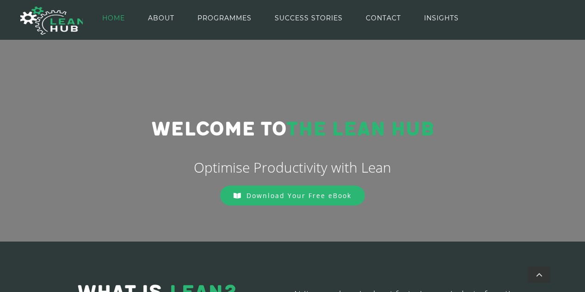 The image size is (585, 292). I want to click on span: Download Your Free eBook, so click(299, 195).